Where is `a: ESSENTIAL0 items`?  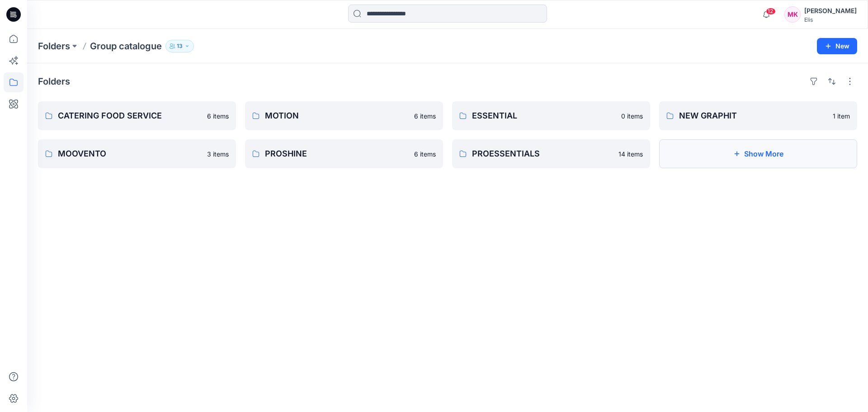
a: ESSENTIAL0 items is located at coordinates (551, 116).